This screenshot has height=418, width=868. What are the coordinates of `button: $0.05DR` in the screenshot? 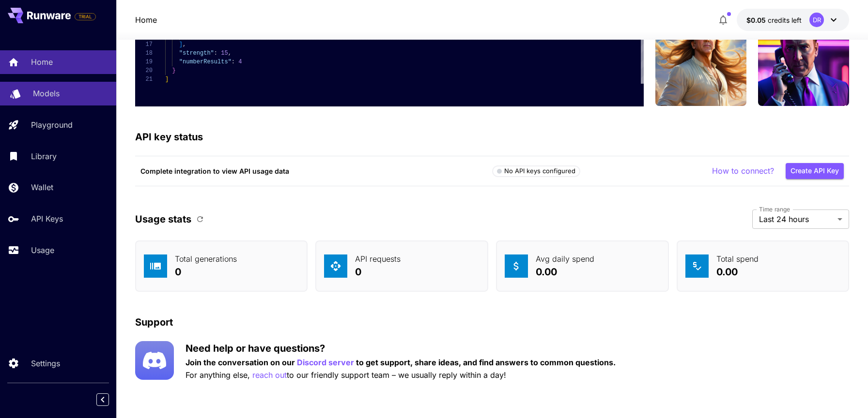 It's located at (793, 20).